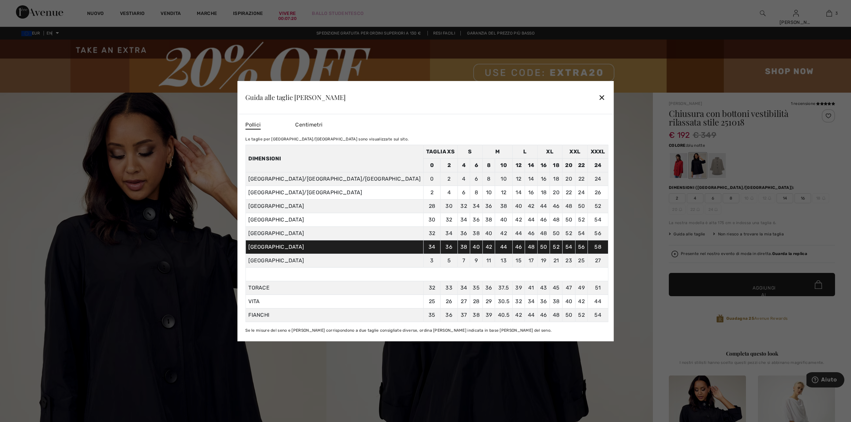  I want to click on font: XXL, so click(575, 152).